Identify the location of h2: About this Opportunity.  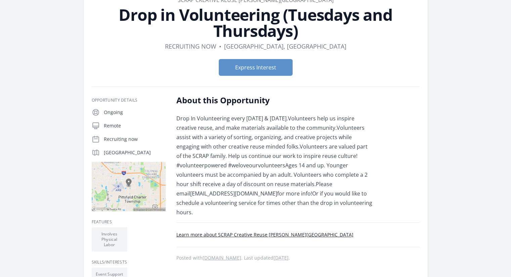
(274, 100).